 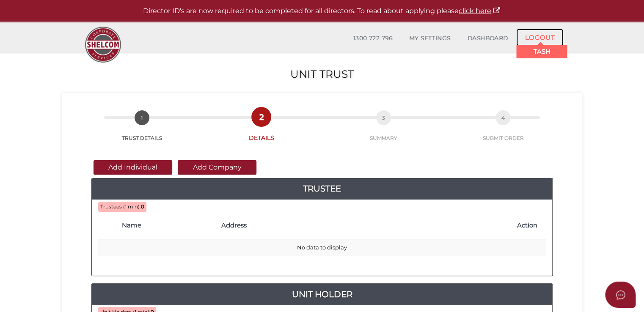 I want to click on p: Director ID's are now required to be completed for all directors. To read about applying please, so click(x=322, y=11).